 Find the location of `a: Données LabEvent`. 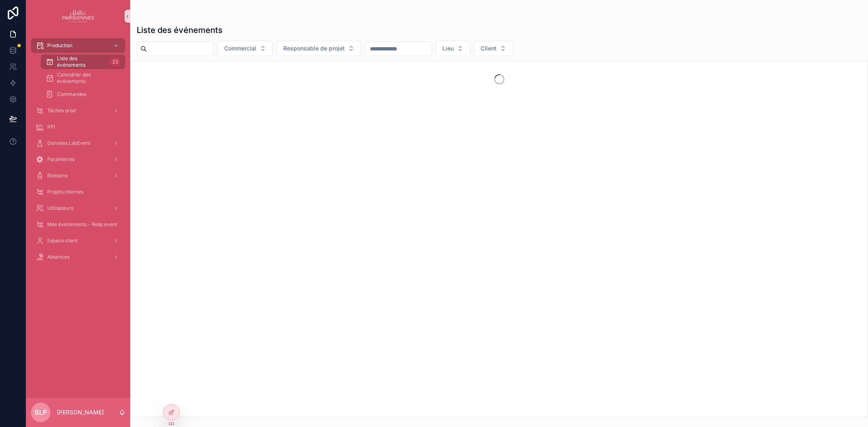

a: Données LabEvent is located at coordinates (78, 143).